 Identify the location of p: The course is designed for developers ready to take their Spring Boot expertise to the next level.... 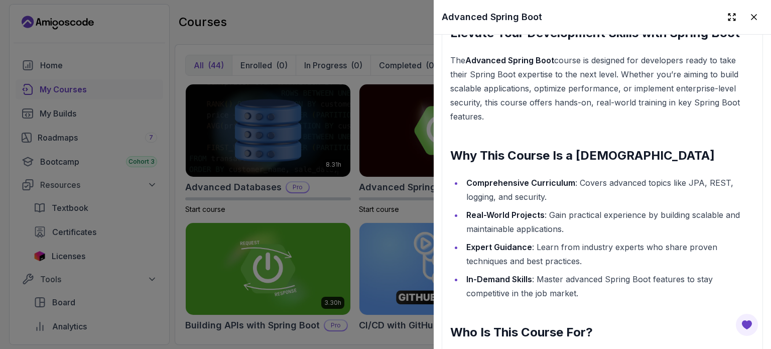
(603, 88).